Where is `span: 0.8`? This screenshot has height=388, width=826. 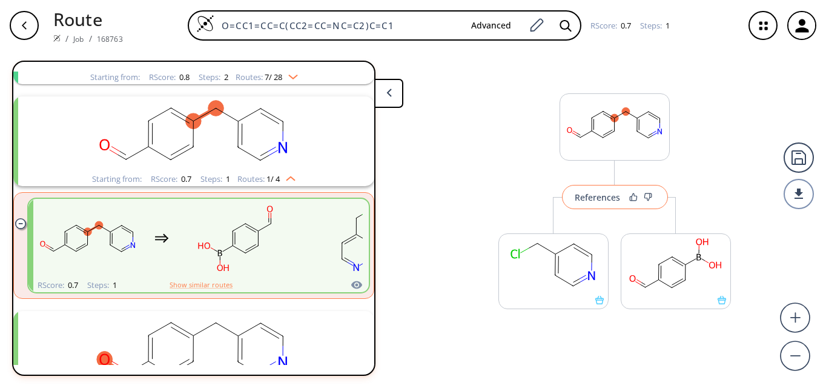
span: 0.8 is located at coordinates (184, 77).